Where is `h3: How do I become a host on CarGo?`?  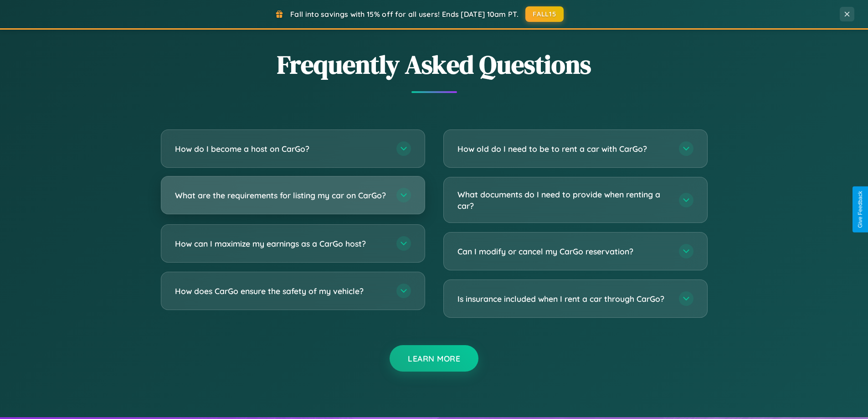
h3: How do I become a host on CarGo? is located at coordinates (281, 149).